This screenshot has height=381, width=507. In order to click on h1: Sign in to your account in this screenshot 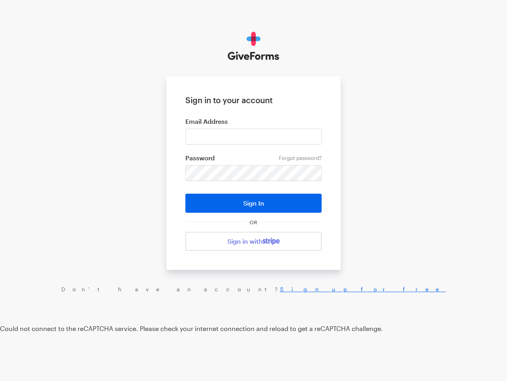, I will do `click(254, 100)`.